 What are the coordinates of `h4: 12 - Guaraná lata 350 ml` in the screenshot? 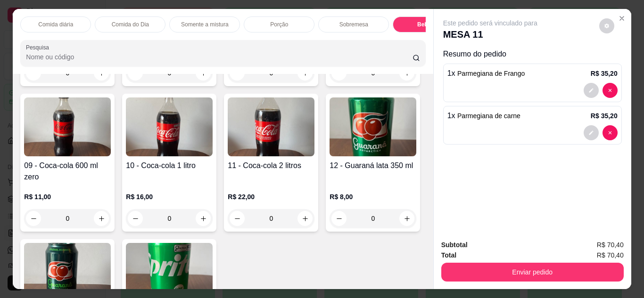 It's located at (372, 166).